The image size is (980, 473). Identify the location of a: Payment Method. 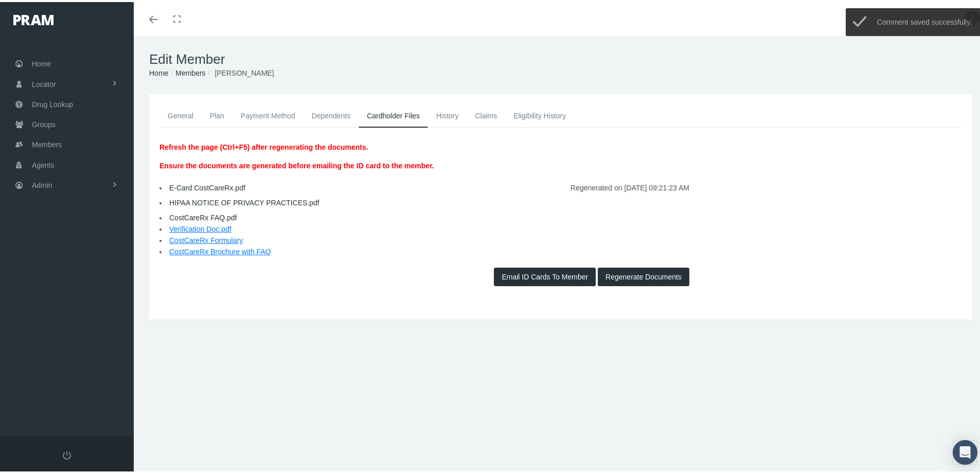
(268, 114).